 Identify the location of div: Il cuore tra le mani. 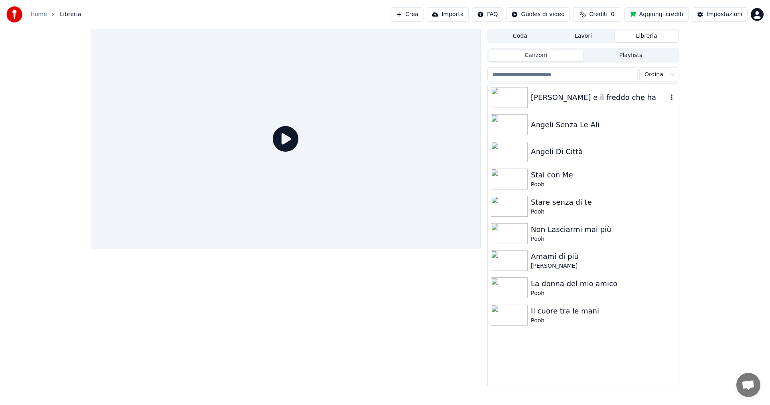
(603, 311).